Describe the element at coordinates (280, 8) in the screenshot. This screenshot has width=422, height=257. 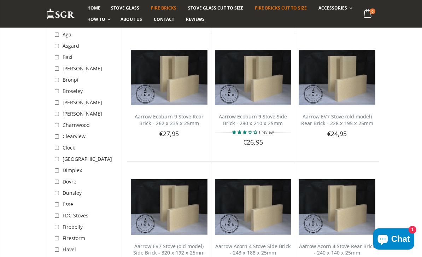
I see `span: Fire Bricks Cut To Size` at that location.